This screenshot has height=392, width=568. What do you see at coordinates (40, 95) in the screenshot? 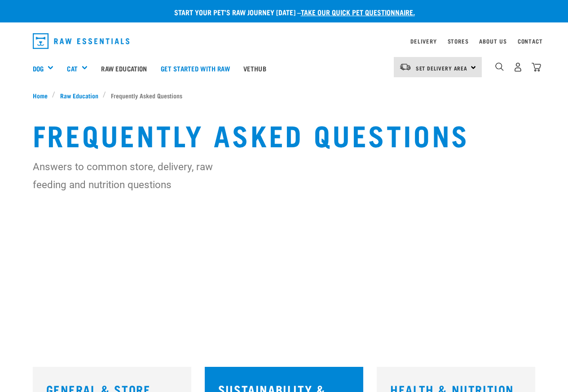
I see `span: Home` at bounding box center [40, 95].